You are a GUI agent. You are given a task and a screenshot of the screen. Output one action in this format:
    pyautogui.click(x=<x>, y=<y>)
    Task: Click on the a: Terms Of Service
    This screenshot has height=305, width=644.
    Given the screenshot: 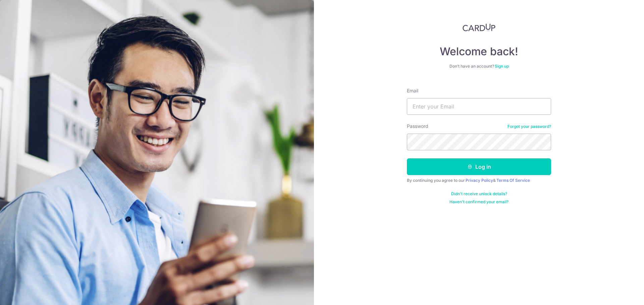 What is the action you would take?
    pyautogui.click(x=513, y=180)
    